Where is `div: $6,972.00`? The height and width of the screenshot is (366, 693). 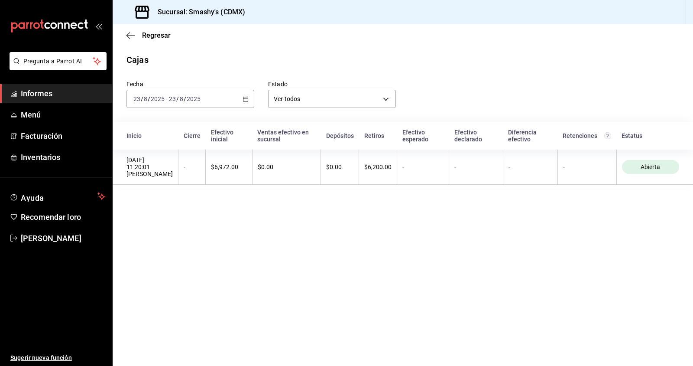
div: $6,972.00 is located at coordinates (229, 167).